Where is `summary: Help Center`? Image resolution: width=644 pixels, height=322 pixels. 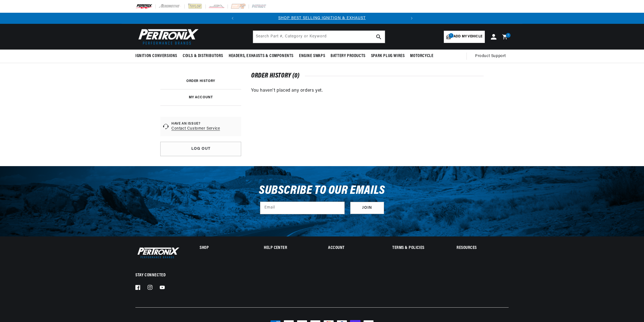 summary: Help Center is located at coordinates (290, 248).